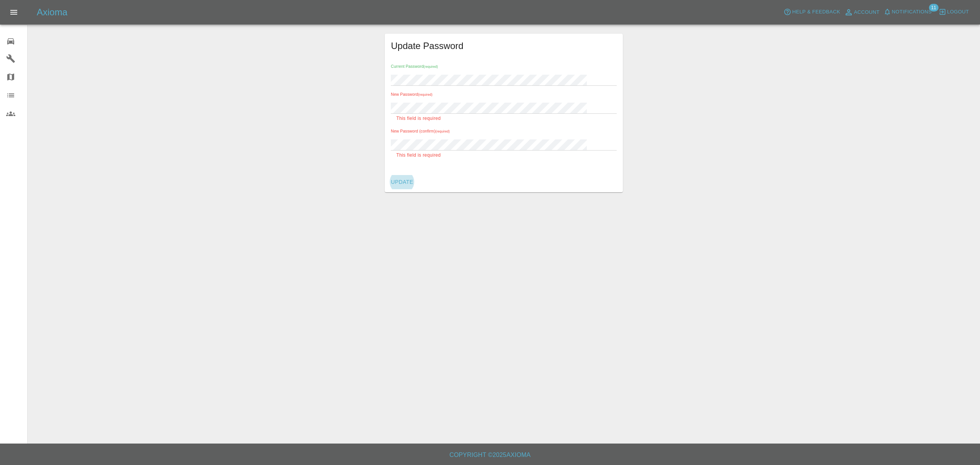 The height and width of the screenshot is (465, 980). I want to click on span: Notifications, so click(912, 12).